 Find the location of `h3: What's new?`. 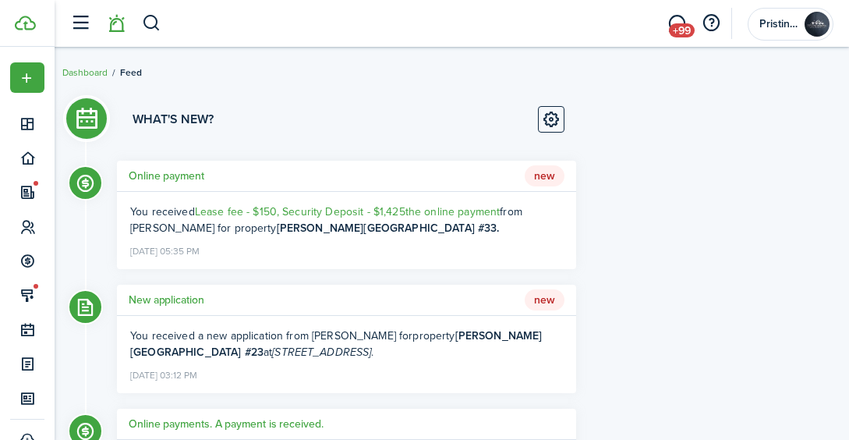

h3: What's new? is located at coordinates (173, 119).